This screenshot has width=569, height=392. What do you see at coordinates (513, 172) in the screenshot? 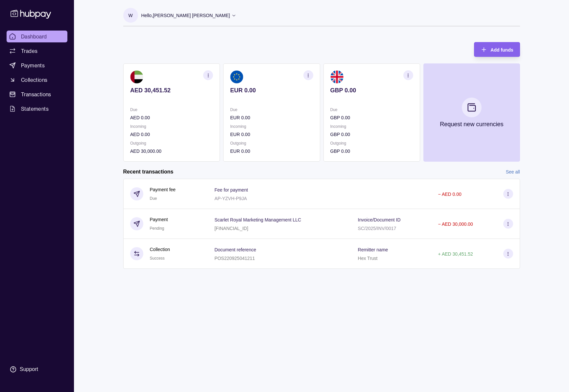
I see `a: See all` at bounding box center [513, 172].